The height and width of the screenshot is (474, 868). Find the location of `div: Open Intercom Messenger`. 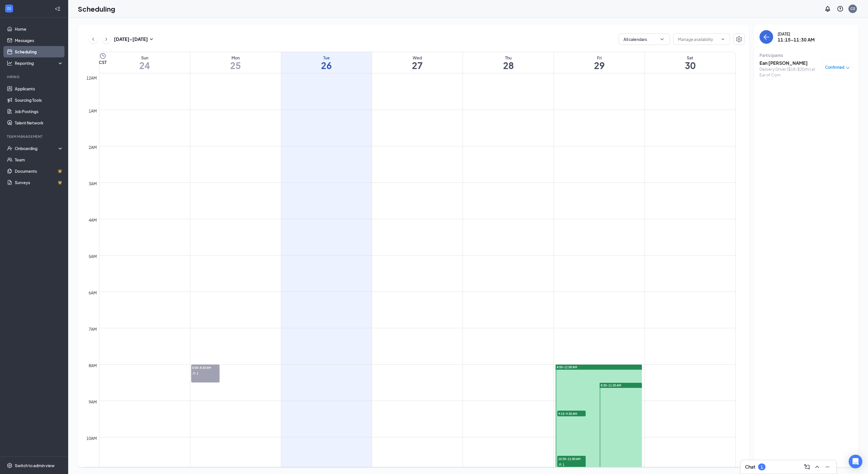

div: Open Intercom Messenger is located at coordinates (856, 461).